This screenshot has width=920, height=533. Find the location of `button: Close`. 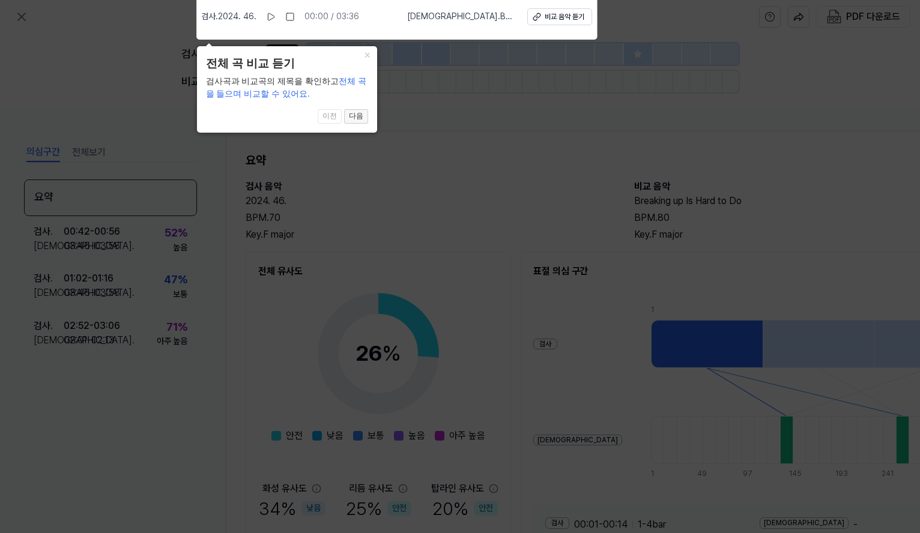

button: Close is located at coordinates (367, 55).